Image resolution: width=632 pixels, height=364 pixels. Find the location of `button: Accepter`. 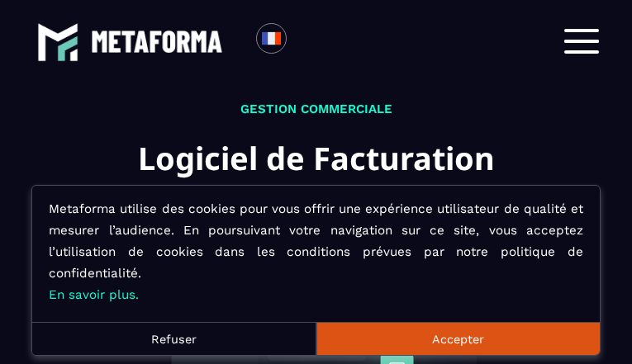

button: Accepter is located at coordinates (458, 338).